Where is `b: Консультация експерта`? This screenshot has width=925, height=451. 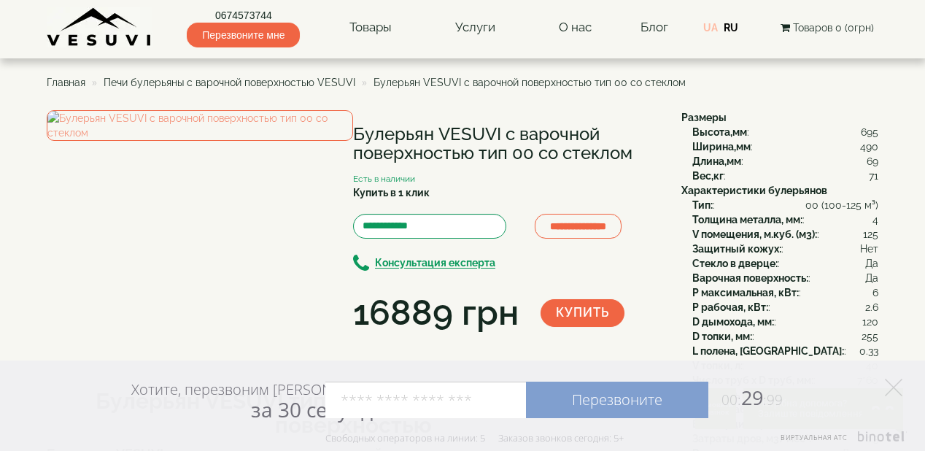
b: Консультация експерта is located at coordinates (435, 263).